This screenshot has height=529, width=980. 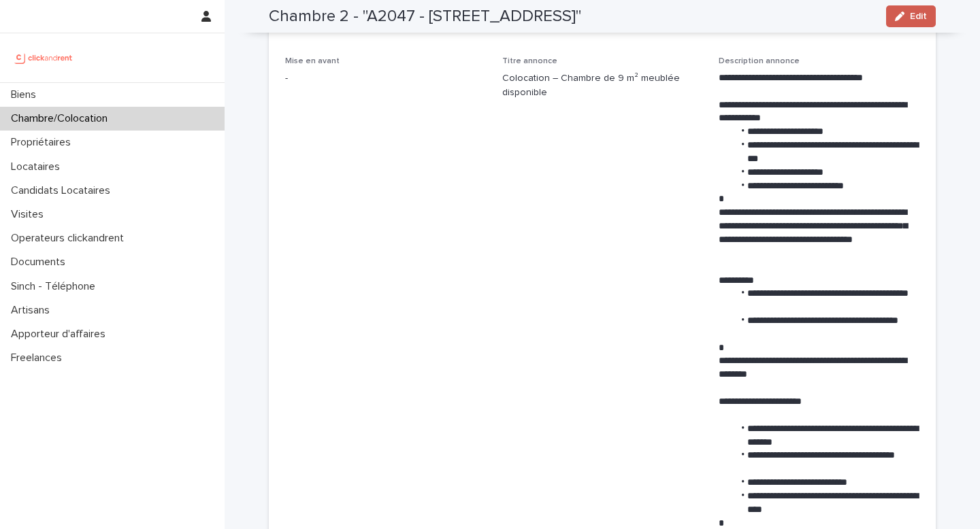 What do you see at coordinates (63, 190) in the screenshot?
I see `p: Candidats Locataires` at bounding box center [63, 190].